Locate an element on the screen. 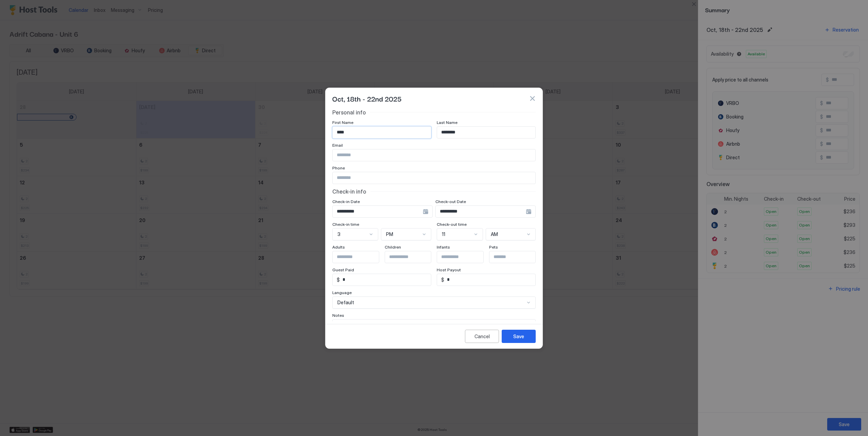 Image resolution: width=868 pixels, height=436 pixels. button: Cancel is located at coordinates (482, 336).